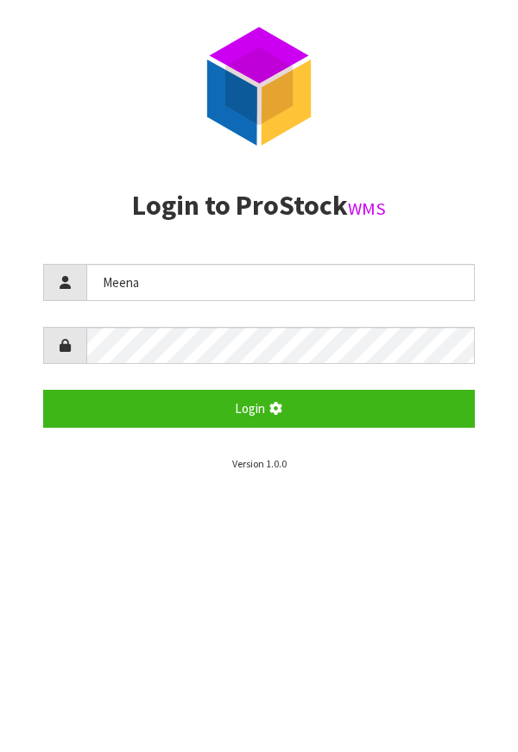 This screenshot has width=518, height=752. What do you see at coordinates (367, 209) in the screenshot?
I see `small: WMS` at bounding box center [367, 209].